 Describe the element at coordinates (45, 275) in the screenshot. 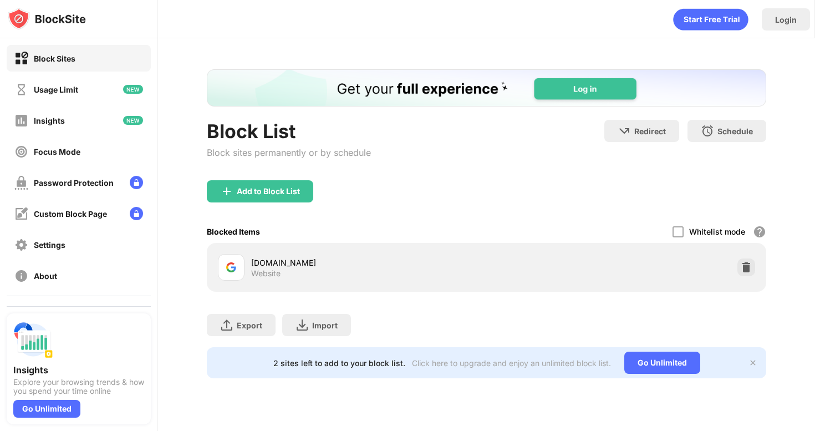

I see `div: About` at that location.